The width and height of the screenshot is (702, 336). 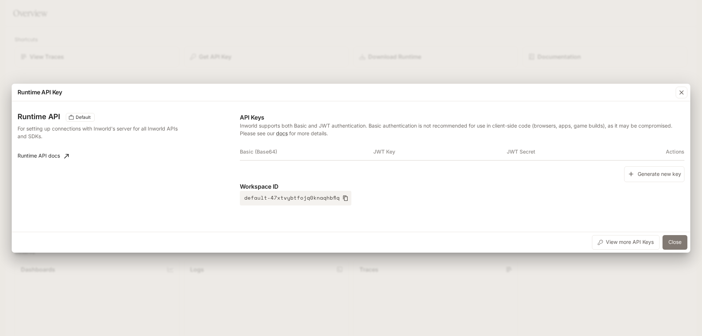 What do you see at coordinates (99, 132) in the screenshot?
I see `p: For setting up connections with Inworld's server for all Inworld APIs and SDKs.` at bounding box center [99, 132].